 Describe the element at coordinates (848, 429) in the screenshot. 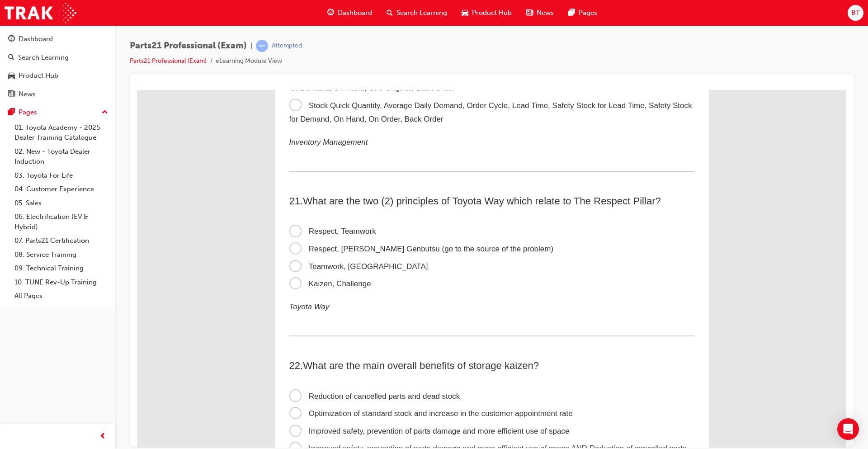

I see `div: Open Intercom Messenger` at that location.